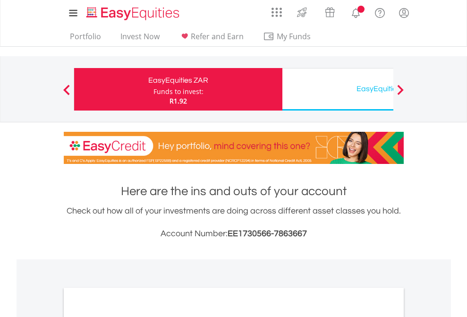 This screenshot has width=467, height=317. What do you see at coordinates (277, 12) in the screenshot?
I see `img: grid-menu-icon.svg` at bounding box center [277, 12].